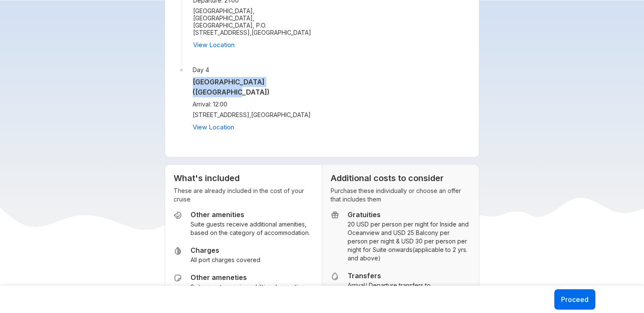 The height and width of the screenshot is (313, 644). I want to click on span: Arrival: 12:00, so click(254, 104).